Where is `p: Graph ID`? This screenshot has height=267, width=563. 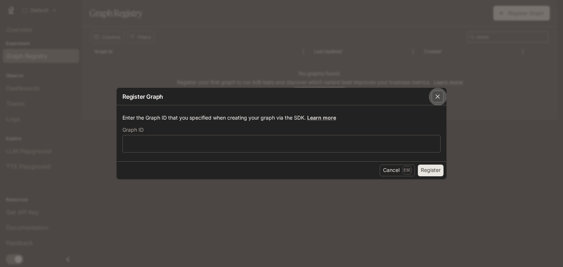 p: Graph ID is located at coordinates (133, 130).